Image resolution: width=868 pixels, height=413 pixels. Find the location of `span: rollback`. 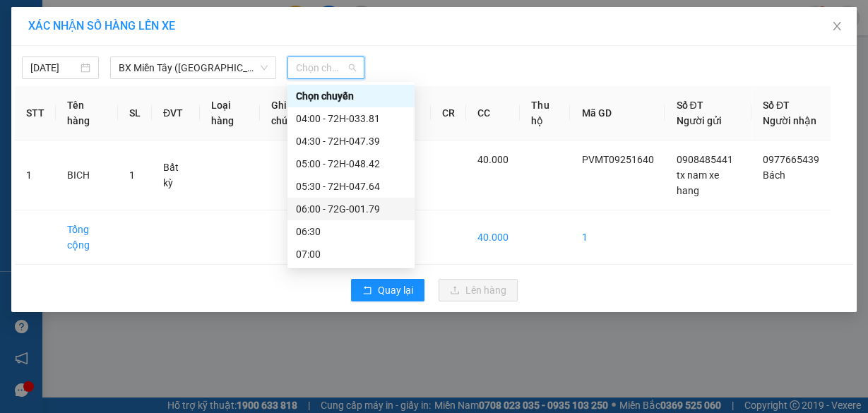

span: rollback is located at coordinates (367, 291).